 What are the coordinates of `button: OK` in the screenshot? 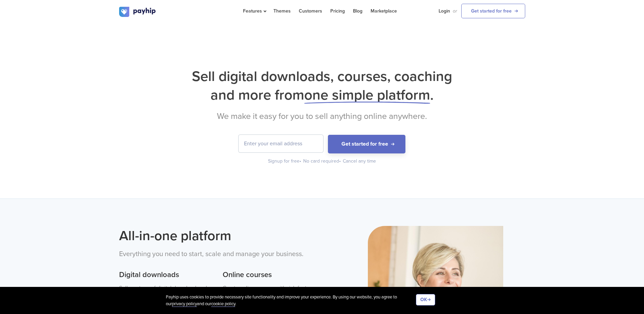 It's located at (426, 299).